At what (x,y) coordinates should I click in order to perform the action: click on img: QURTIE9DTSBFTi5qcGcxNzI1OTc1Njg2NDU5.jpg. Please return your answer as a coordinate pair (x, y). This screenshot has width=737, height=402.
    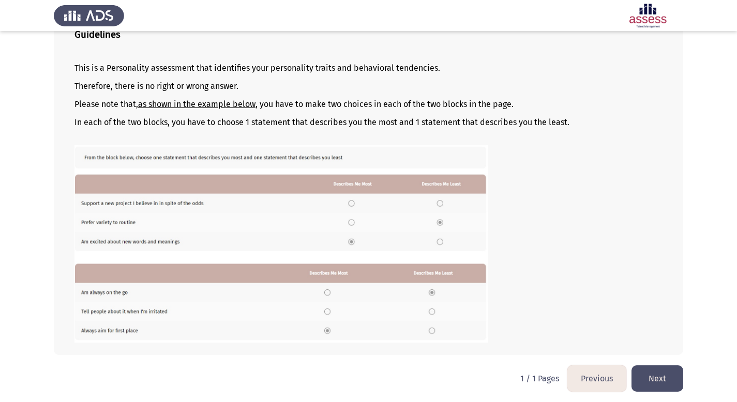
    Looking at the image, I should click on (281, 244).